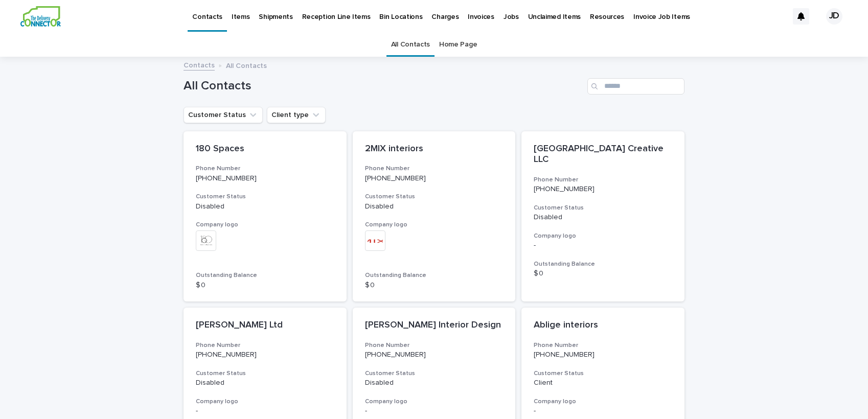 This screenshot has height=419, width=868. What do you see at coordinates (458, 44) in the screenshot?
I see `a: Home Page` at bounding box center [458, 44].